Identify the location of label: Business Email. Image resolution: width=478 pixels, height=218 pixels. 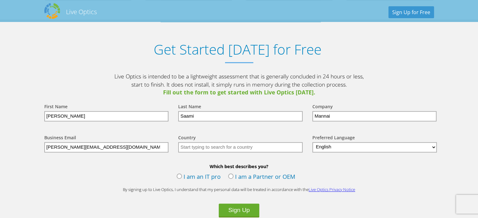
(60, 139).